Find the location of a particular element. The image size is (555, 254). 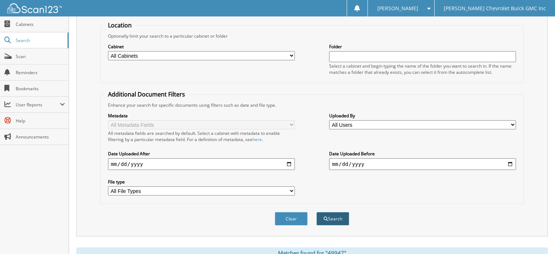

label: Uploaded By is located at coordinates (422, 115).